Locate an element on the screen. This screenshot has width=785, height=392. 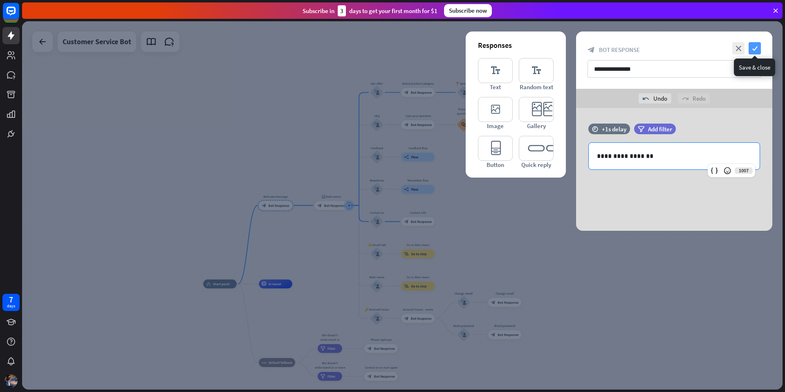
div: Subscribe in days to get your first month for $1 is located at coordinates (370, 11).